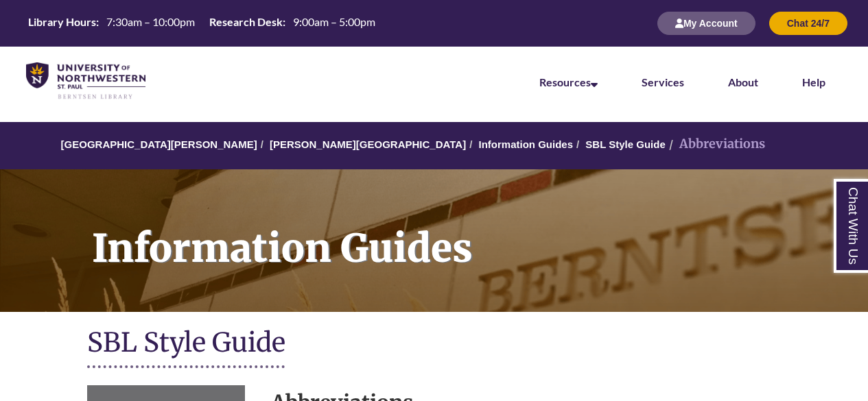  What do you see at coordinates (814, 81) in the screenshot?
I see `a: Help` at bounding box center [814, 81].